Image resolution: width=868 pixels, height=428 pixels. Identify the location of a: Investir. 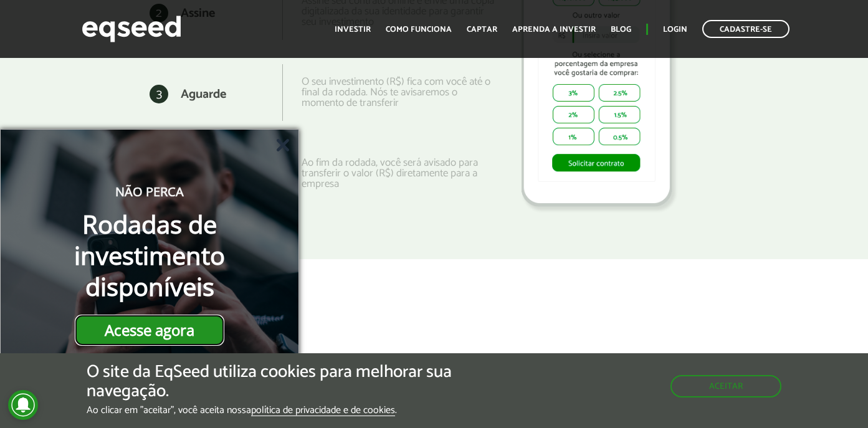
(352, 29).